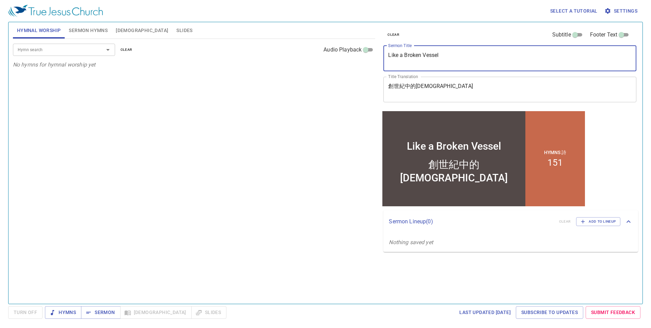  What do you see at coordinates (56, 11) in the screenshot?
I see `img: True Jesus Church` at bounding box center [56, 11].